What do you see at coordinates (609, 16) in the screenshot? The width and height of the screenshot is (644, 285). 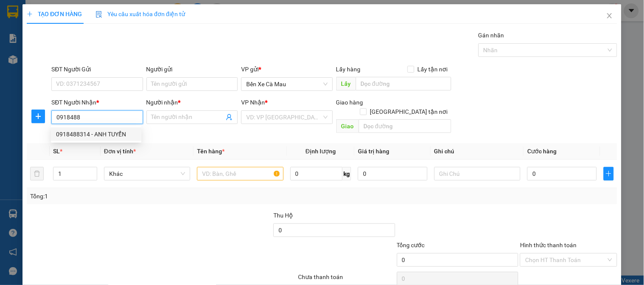 I see `span: close` at bounding box center [609, 16].